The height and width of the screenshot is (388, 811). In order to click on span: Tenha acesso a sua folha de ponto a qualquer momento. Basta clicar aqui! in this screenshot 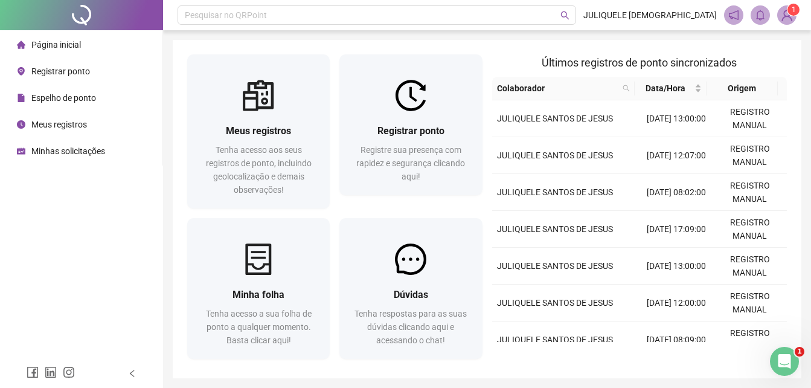, I will do `click(259, 327)`.